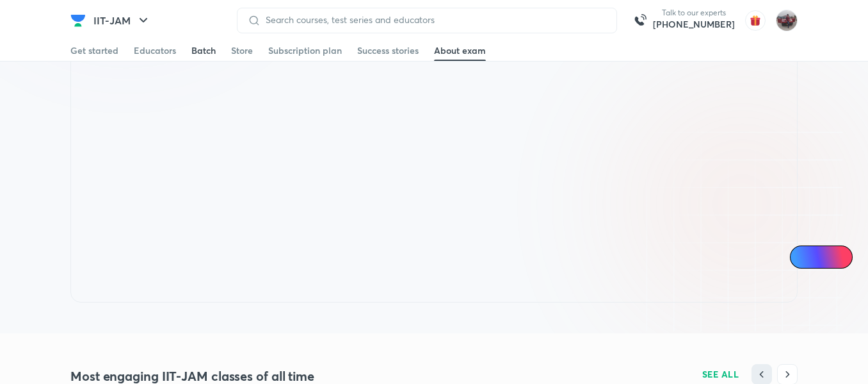 Image resolution: width=868 pixels, height=384 pixels. I want to click on a: Store, so click(242, 51).